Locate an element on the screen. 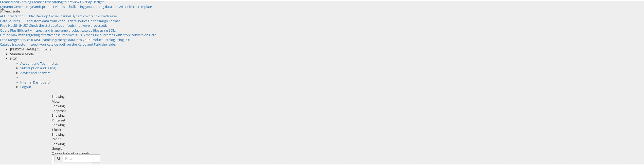 Image resolution: width=644 pixels, height=165 pixels. button: ConnectmetaAccounts is located at coordinates (73, 159).